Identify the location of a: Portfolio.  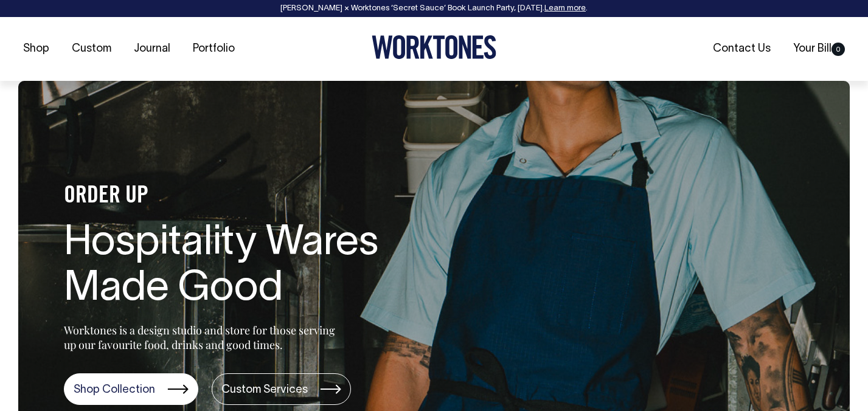
(213, 48).